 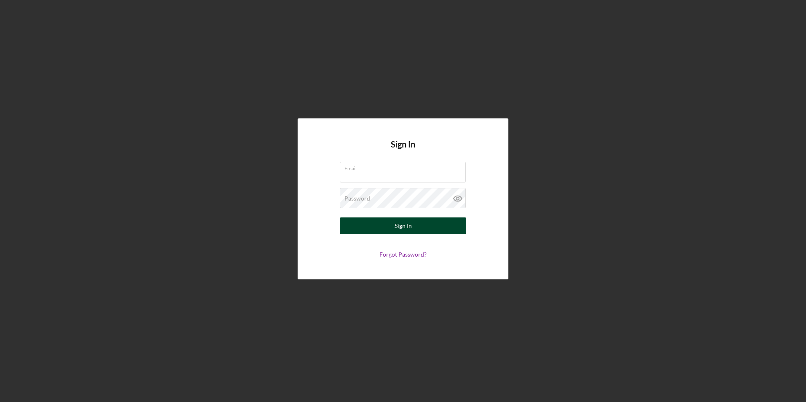 What do you see at coordinates (403, 226) in the screenshot?
I see `div: Sign In` at bounding box center [403, 226].